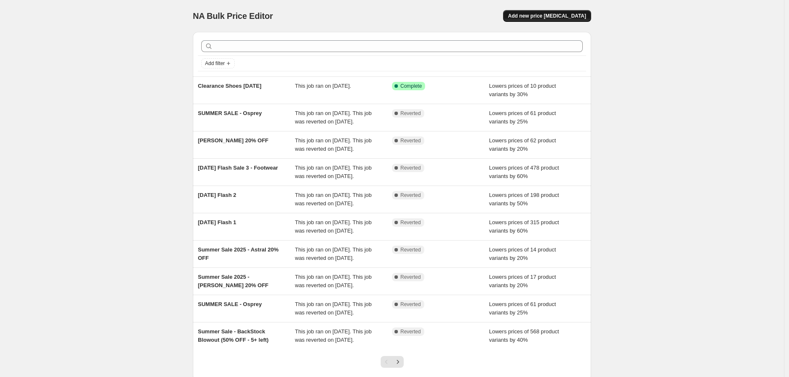 The width and height of the screenshot is (789, 377). Describe the element at coordinates (524, 335) in the screenshot. I see `span: Lowers prices of 568 product variants by 40%` at that location.